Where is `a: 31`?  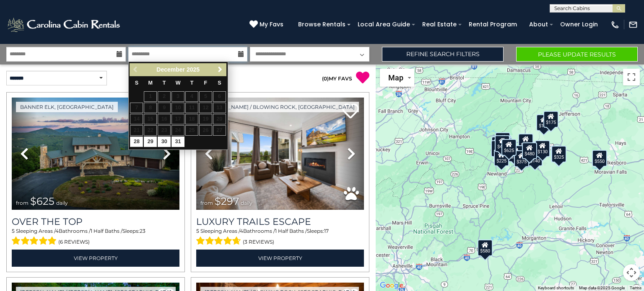 a: 31 is located at coordinates (178, 142).